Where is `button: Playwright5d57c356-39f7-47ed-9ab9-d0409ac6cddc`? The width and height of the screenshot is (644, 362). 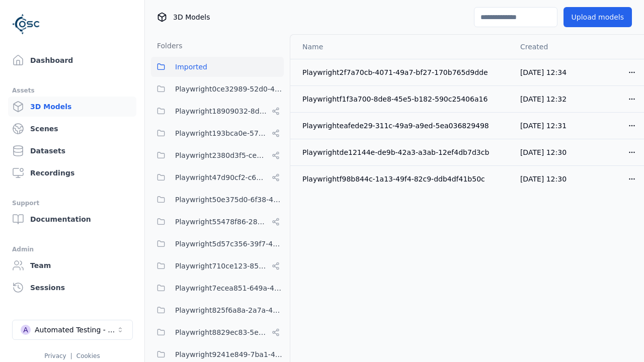 button: Playwright5d57c356-39f7-47ed-9ab9-d0409ac6cddc is located at coordinates (217, 244).